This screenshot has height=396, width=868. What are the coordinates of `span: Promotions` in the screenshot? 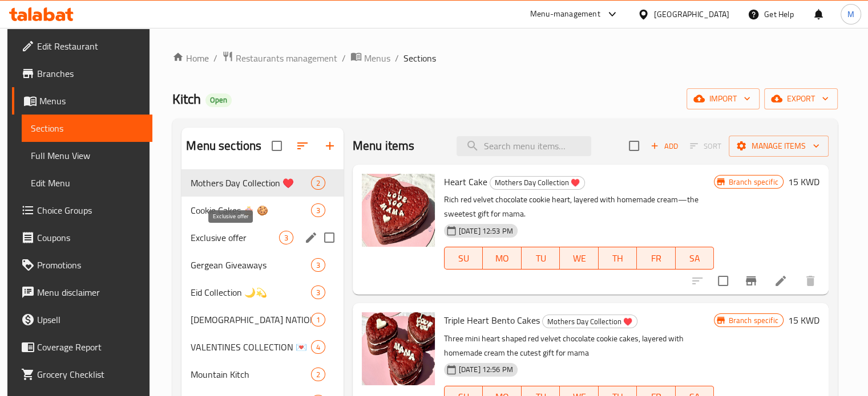 It's located at (90, 265).